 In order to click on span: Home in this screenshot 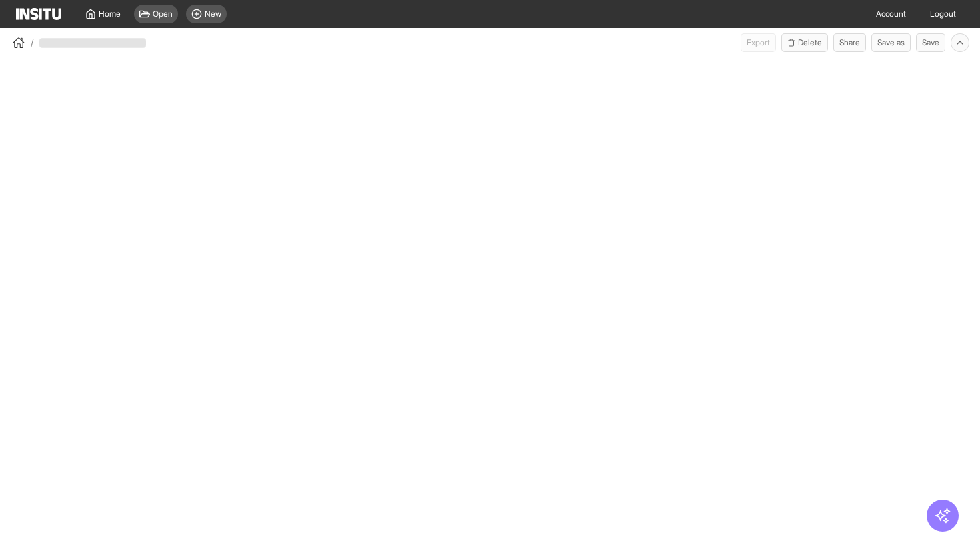, I will do `click(110, 14)`.